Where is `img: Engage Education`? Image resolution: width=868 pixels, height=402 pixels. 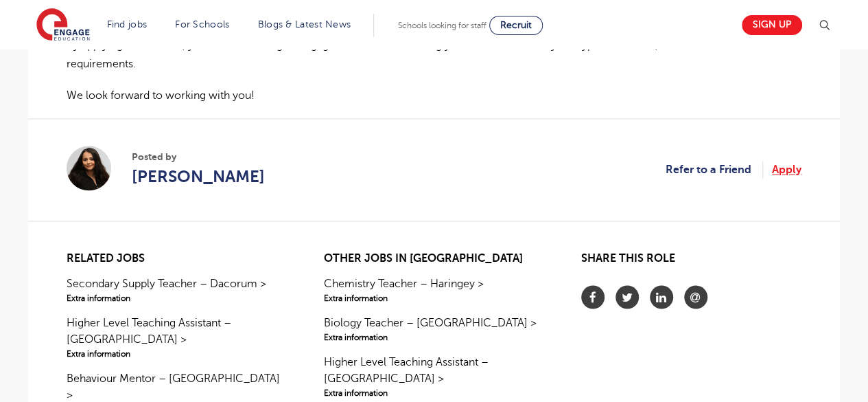
img: Engage Education is located at coordinates (63, 25).